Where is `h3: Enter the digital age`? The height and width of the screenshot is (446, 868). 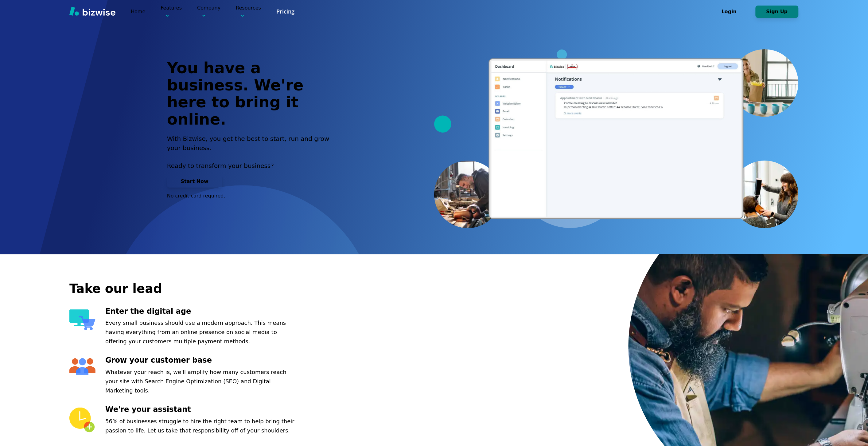 h3: Enter the digital age is located at coordinates (202, 311).